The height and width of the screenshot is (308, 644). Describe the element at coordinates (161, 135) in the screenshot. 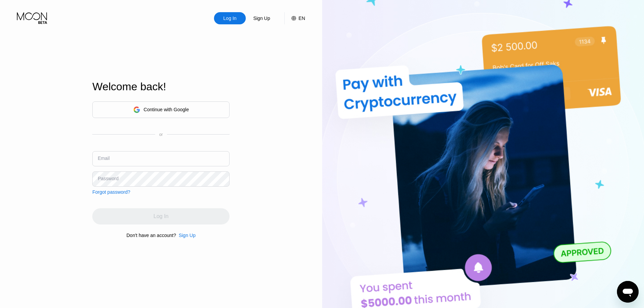

I see `div: or` at that location.